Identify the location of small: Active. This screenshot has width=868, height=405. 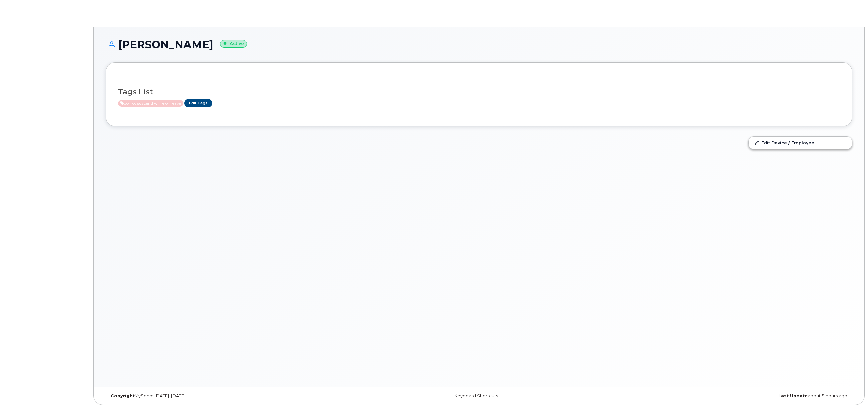
(233, 43).